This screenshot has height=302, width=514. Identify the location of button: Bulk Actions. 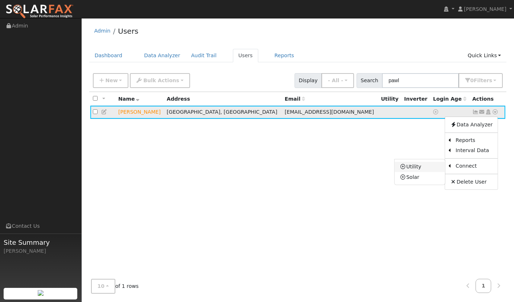
(160, 81).